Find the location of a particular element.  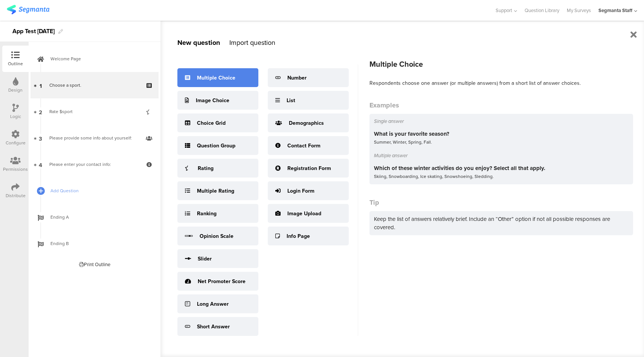

div: Choice Grid is located at coordinates (211, 123).